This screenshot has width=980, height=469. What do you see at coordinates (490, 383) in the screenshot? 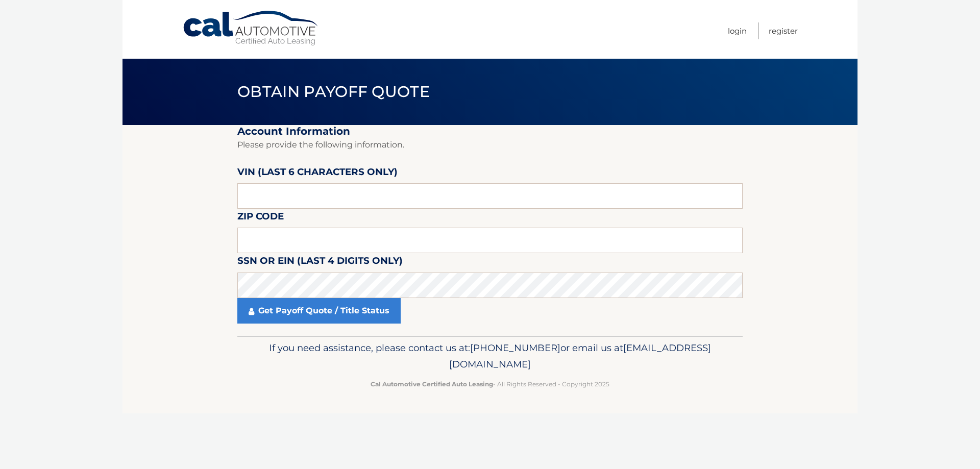
I see `p: - All Rights Reserved - Copyright 2025` at bounding box center [490, 383].